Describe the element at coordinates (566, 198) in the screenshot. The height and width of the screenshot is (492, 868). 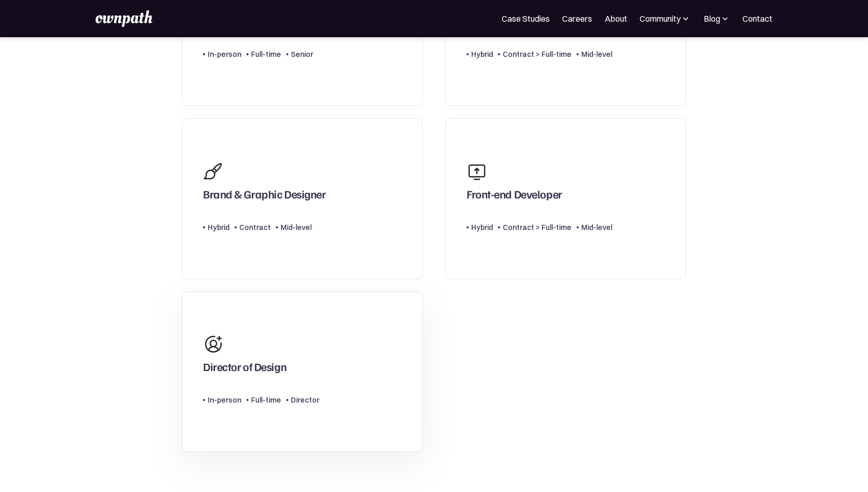
I see `a: Front-end DeveloperHybridContract > Full-timeMid-level` at that location.